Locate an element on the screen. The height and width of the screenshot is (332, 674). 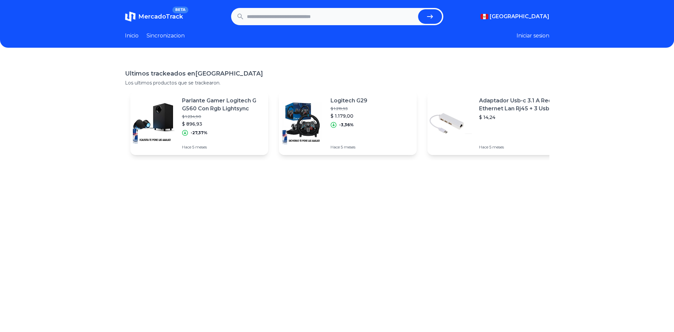
span: MercadoTrack is located at coordinates (160, 17).